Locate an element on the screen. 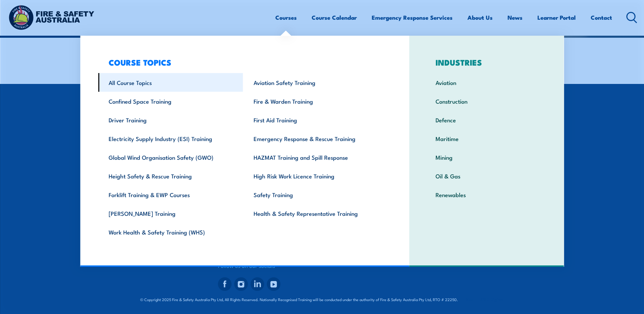  a: Height Safety & Rescue Training is located at coordinates (170, 175).